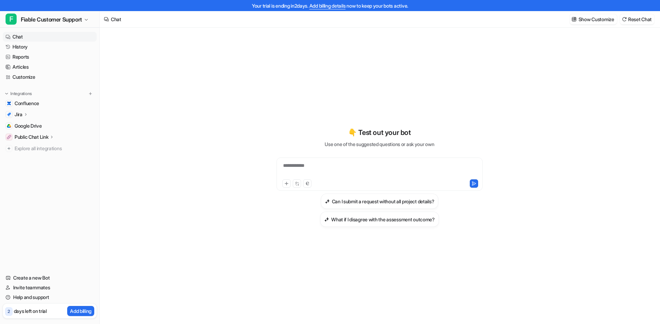 This screenshot has height=324, width=660. I want to click on a: Articles, so click(50, 67).